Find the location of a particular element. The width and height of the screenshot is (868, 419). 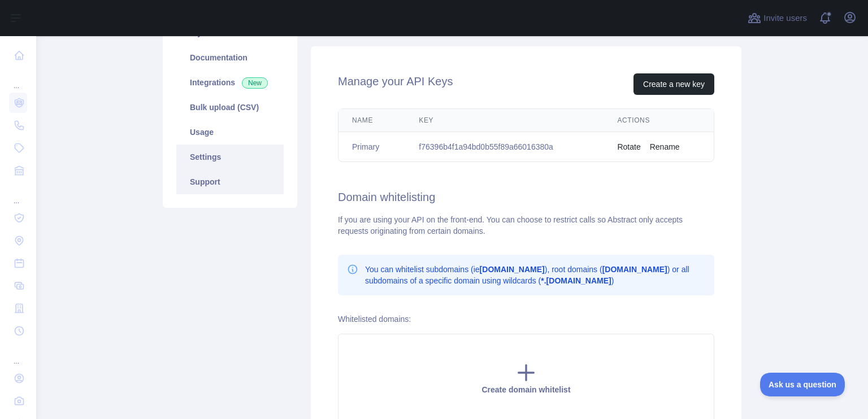

a: Bulk upload (CSV) is located at coordinates (230, 107).